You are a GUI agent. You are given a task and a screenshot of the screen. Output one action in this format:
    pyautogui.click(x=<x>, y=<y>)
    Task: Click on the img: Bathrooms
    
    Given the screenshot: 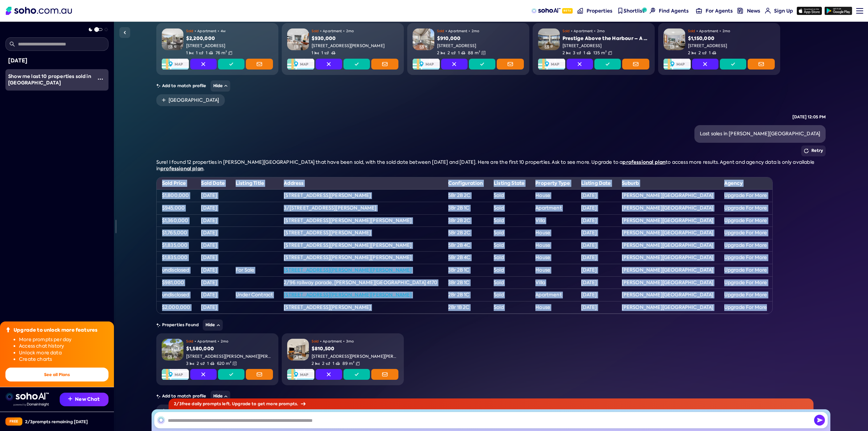 What is the action you would take?
    pyautogui.click(x=201, y=53)
    